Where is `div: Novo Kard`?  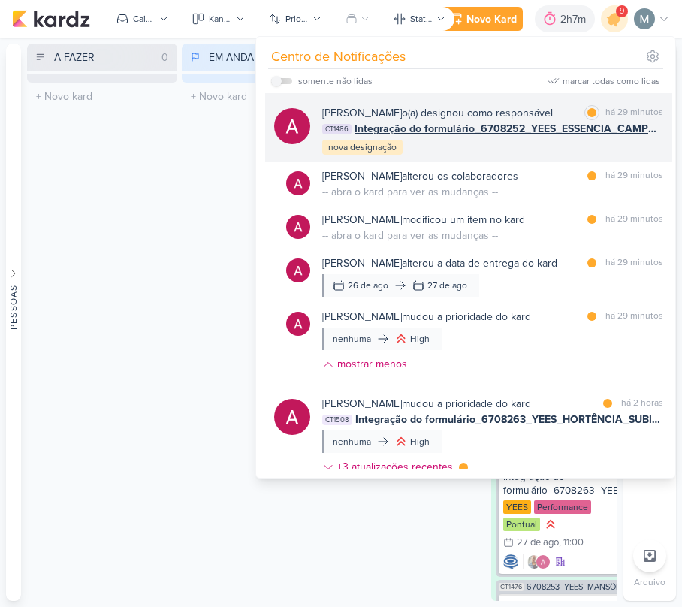
div: Novo Kard is located at coordinates (491, 19).